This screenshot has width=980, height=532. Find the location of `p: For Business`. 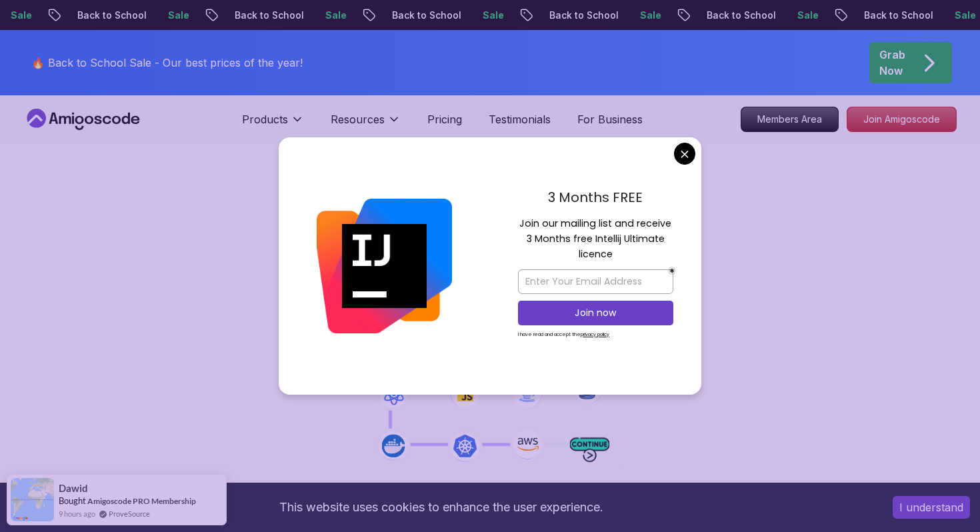

p: For Business is located at coordinates (610, 120).